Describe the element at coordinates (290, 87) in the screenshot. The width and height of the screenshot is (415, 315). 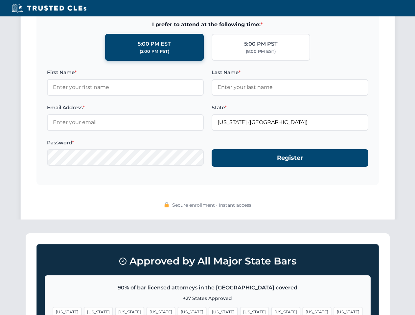
I see `input: Enter your last name` at that location.